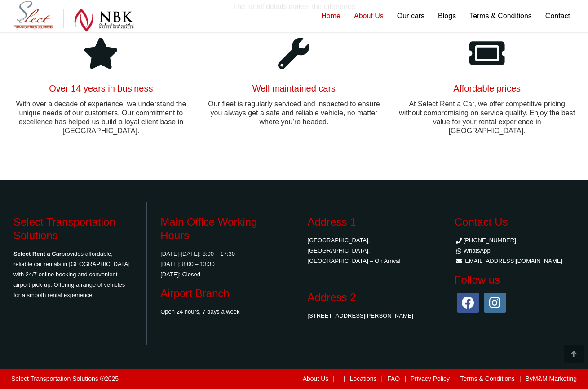  I want to click on h4: Over 14 years in business, so click(101, 88).